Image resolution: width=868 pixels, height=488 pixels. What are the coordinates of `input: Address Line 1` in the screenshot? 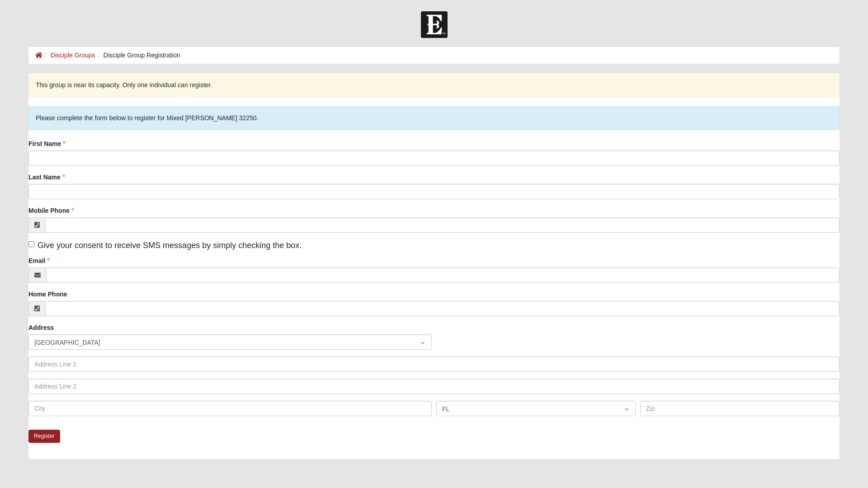 It's located at (434, 364).